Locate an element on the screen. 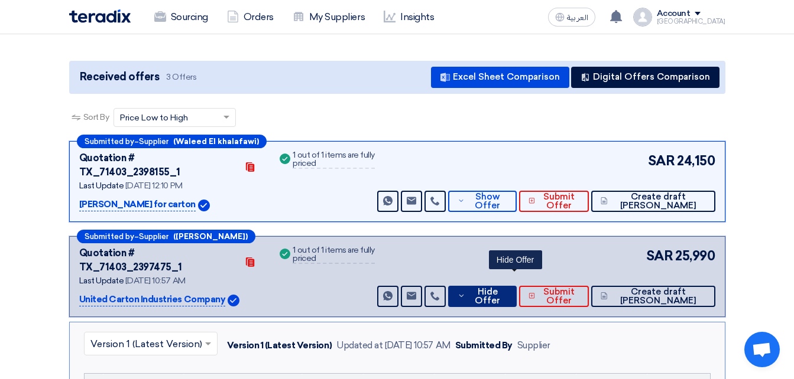 This screenshot has height=379, width=794. div: Submitted By is located at coordinates (483, 346).